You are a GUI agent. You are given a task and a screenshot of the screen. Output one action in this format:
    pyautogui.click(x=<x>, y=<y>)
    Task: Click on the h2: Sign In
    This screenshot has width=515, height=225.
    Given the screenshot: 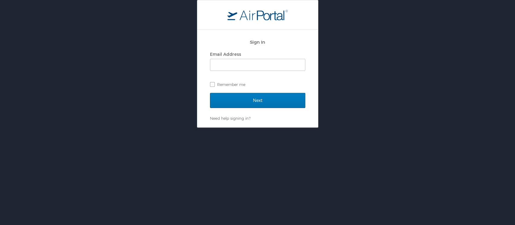 What is the action you would take?
    pyautogui.click(x=258, y=42)
    